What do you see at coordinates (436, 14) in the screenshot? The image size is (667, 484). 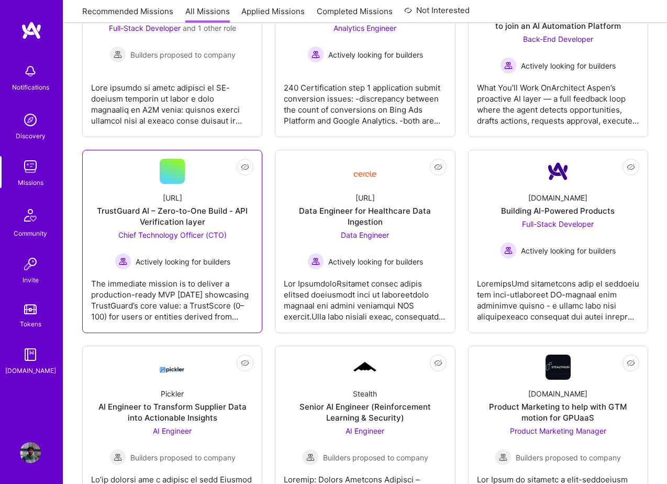 I see `a: Not Interested` at bounding box center [436, 14].